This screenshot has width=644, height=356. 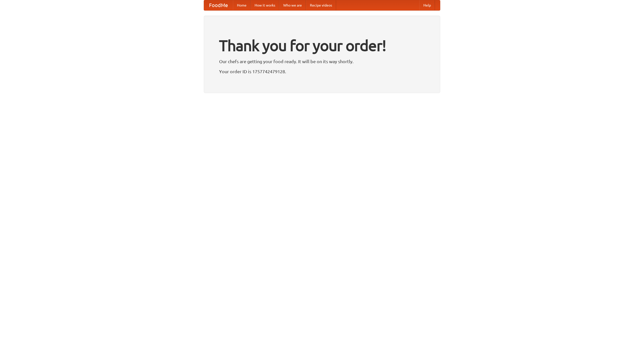 What do you see at coordinates (321, 5) in the screenshot?
I see `a: Recipe videos` at bounding box center [321, 5].